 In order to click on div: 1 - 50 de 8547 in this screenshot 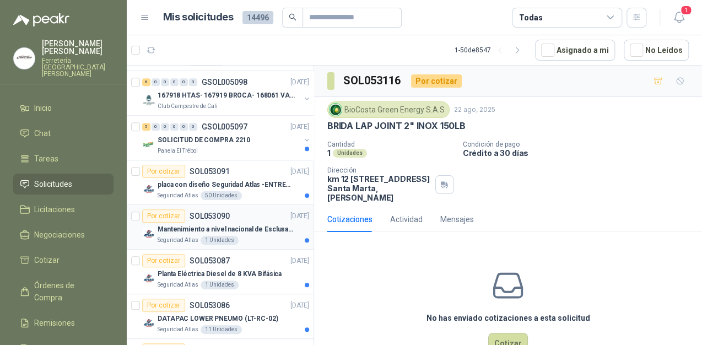, I will do `click(490, 50)`.